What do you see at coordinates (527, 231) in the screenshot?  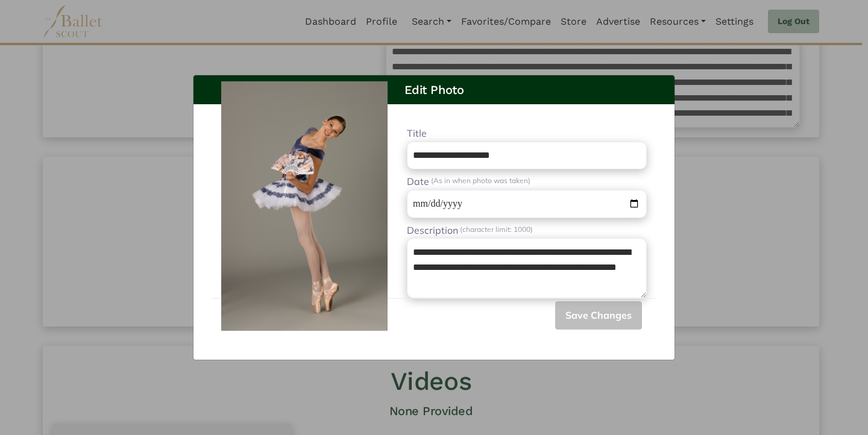 I see `label: Description` at bounding box center [527, 231].